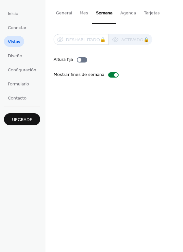  Describe the element at coordinates (13, 13) in the screenshot. I see `a: Inicio` at that location.